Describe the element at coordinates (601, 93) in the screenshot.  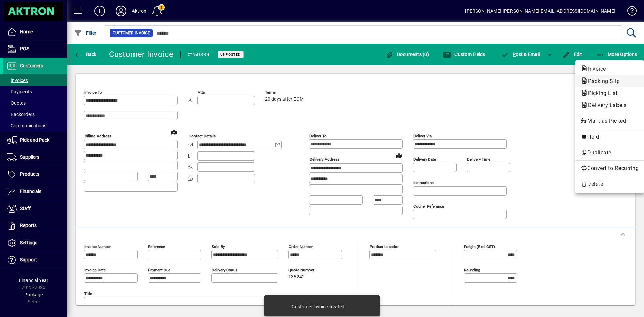
I see `span: Picking List` at that location.